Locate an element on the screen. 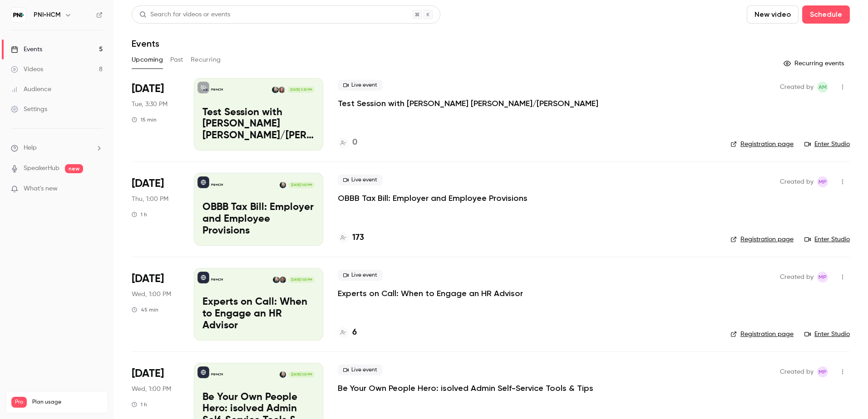  li: help-dropdown-opener is located at coordinates (56, 148).